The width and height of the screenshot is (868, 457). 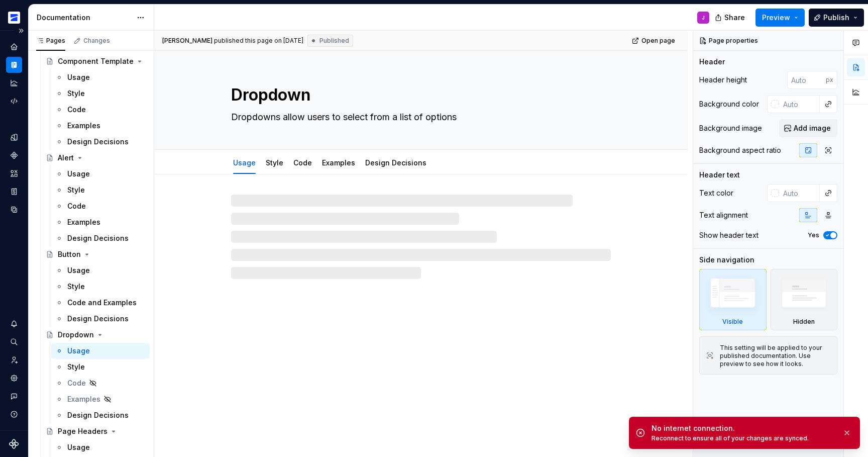 I want to click on div: Show header text, so click(x=729, y=235).